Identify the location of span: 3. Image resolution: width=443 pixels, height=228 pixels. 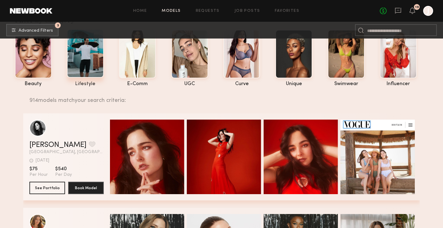
(58, 25).